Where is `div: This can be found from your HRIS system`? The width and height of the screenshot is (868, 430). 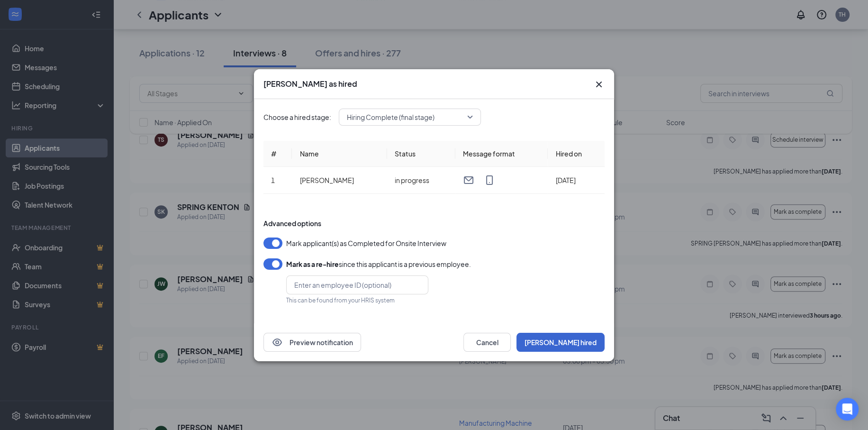
div: This can be found from your HRIS system is located at coordinates (357, 300).